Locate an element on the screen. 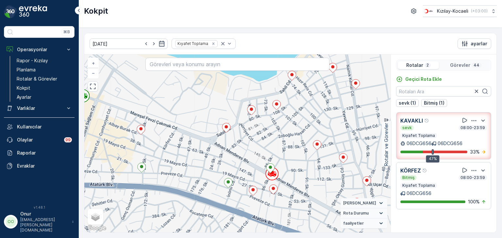 The height and width of the screenshot is (238, 502). p: Ayarlar is located at coordinates (24, 97).